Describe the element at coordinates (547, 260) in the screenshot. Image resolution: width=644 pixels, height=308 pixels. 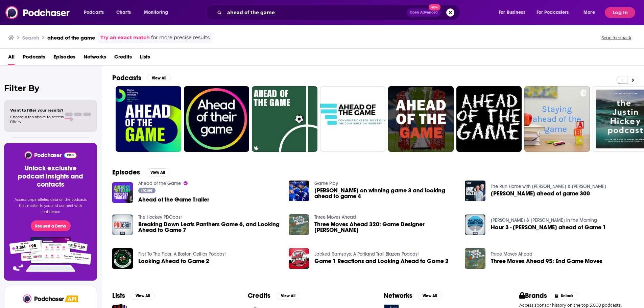
I see `span: Three Moves Ahead 95: End Game Moves` at that location.